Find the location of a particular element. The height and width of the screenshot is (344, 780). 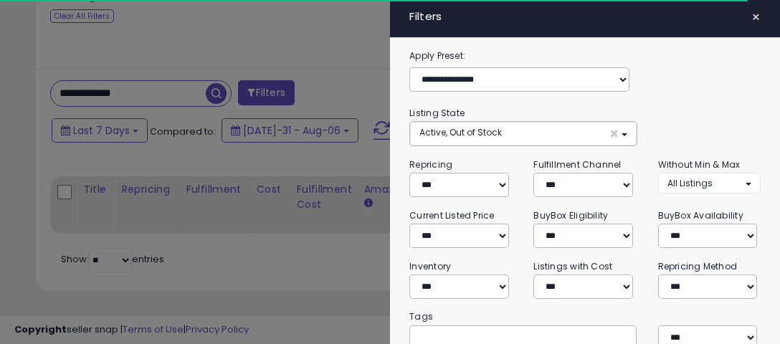

small: Without Min & Max is located at coordinates (699, 164).